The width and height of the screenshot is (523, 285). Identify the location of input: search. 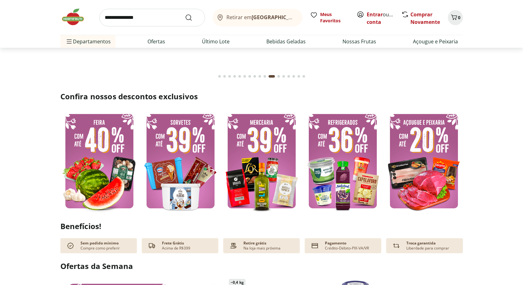
(152, 18).